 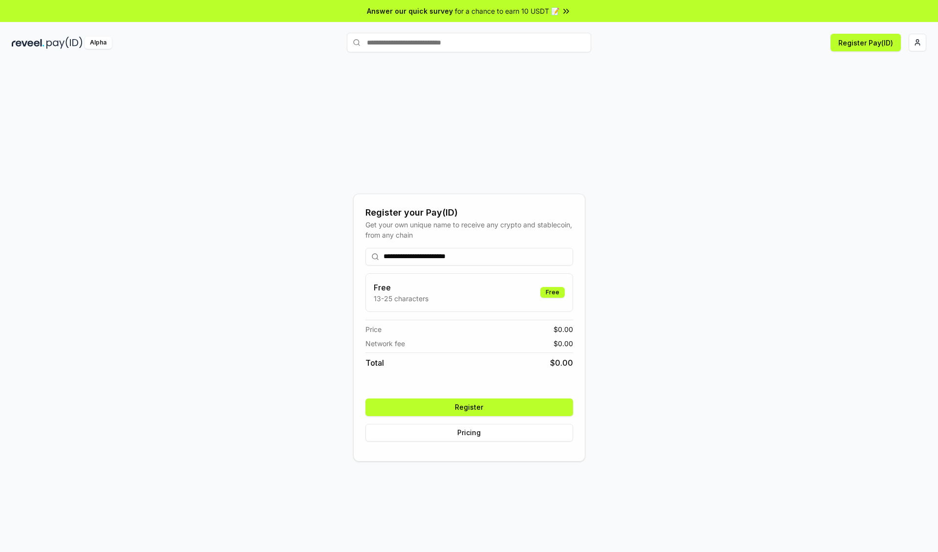 What do you see at coordinates (98, 43) in the screenshot?
I see `div: Alpha` at bounding box center [98, 43].